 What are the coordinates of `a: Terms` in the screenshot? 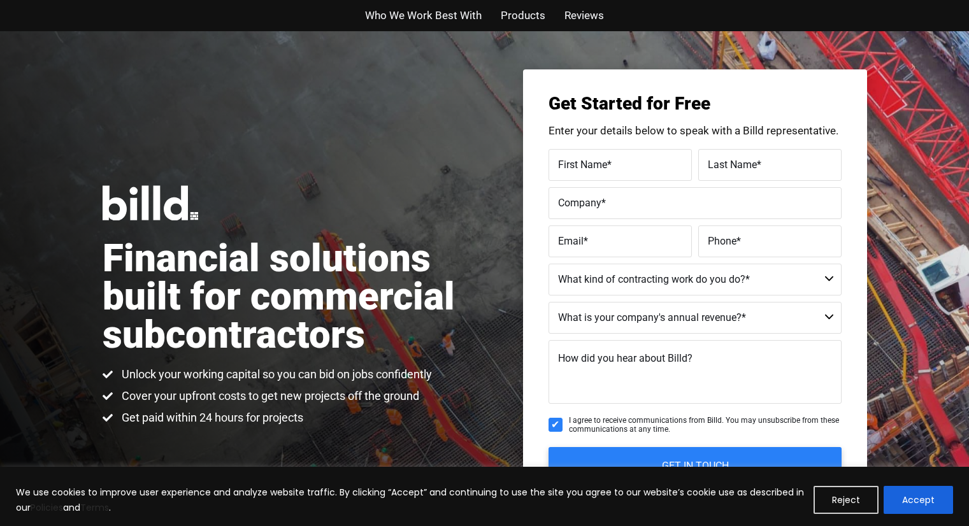 It's located at (94, 508).